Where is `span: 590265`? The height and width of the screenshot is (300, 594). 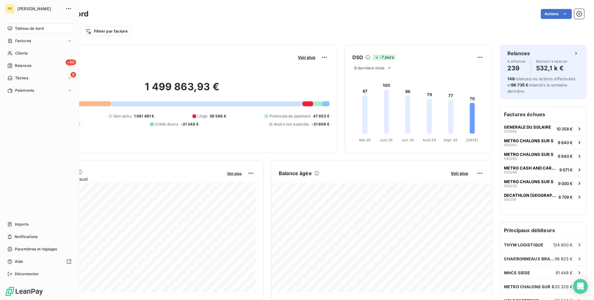 span: 590265 is located at coordinates (511, 158).